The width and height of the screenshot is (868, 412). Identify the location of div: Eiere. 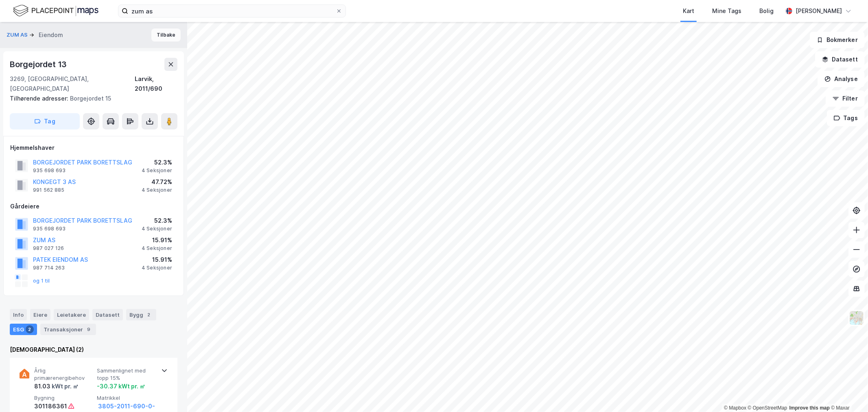
(40, 315).